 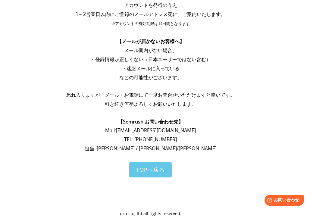 What do you see at coordinates (151, 14) in the screenshot?
I see `span: 1～2営業日以内にご登録のメールアドレス宛に、ご案内いたします。` at bounding box center [151, 14].